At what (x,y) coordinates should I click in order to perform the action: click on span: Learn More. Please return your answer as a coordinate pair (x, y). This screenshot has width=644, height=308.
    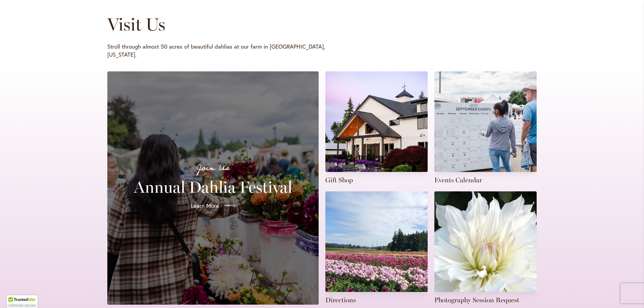
    Looking at the image, I should click on (205, 205).